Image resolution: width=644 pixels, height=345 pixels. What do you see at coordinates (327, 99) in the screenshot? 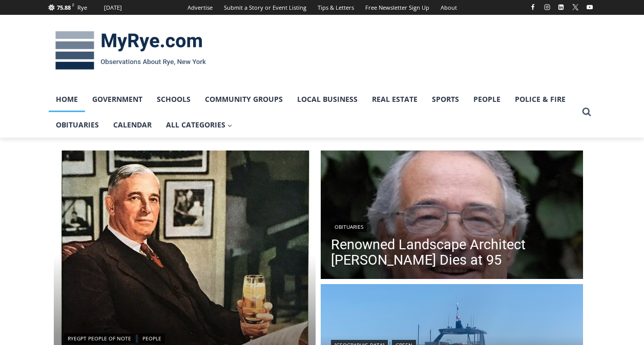
I see `a: Local Business` at bounding box center [327, 99].